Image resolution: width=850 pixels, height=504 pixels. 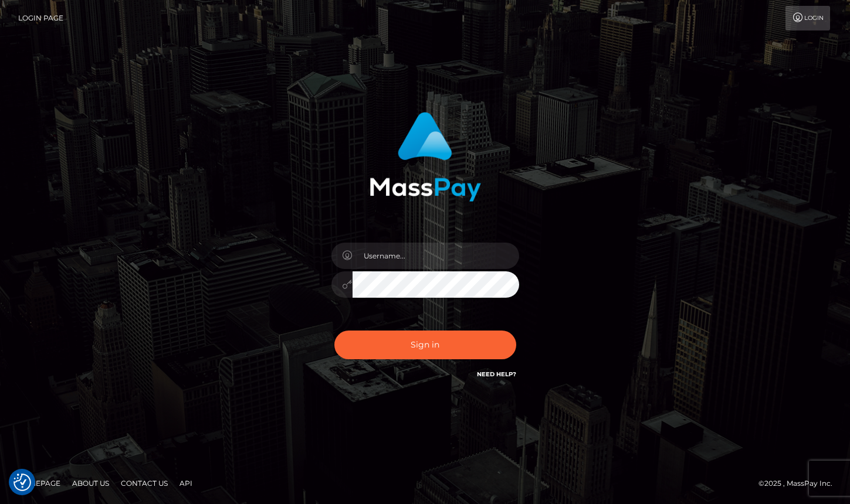 What do you see at coordinates (22, 482) in the screenshot?
I see `button: Consent Preferences` at bounding box center [22, 482].